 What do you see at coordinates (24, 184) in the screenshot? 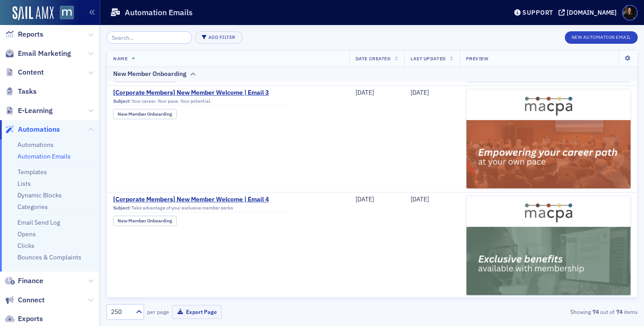
I see `a: Lists` at bounding box center [24, 184].